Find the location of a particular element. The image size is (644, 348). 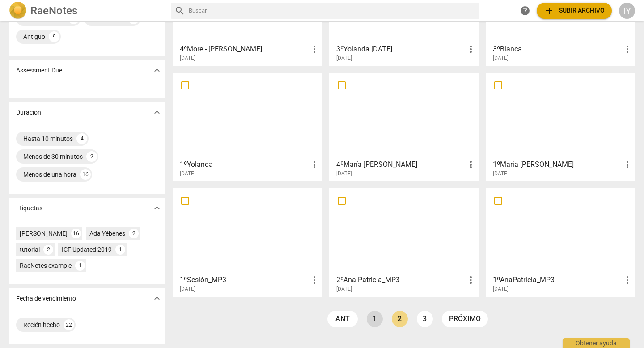

a: próximo is located at coordinates (464, 319).